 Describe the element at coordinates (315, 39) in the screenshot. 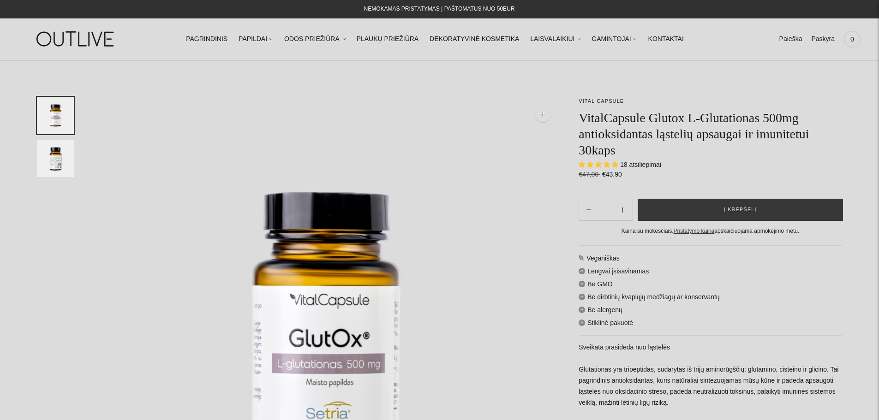

I see `a: ODOS PRIEŽIŪRA` at that location.